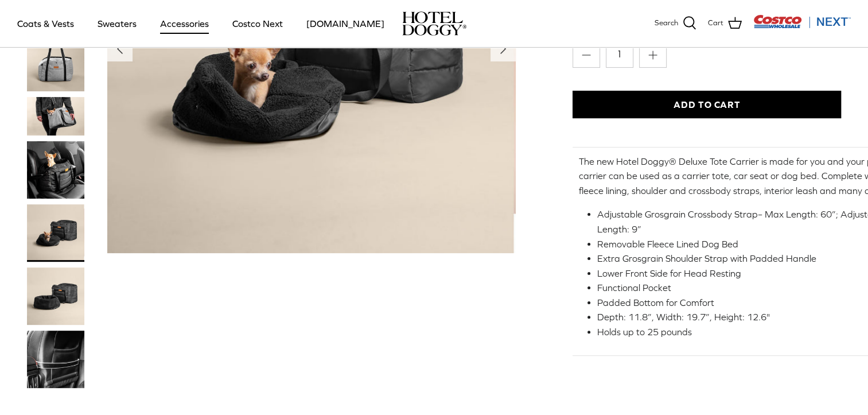  What do you see at coordinates (802, 21) in the screenshot?
I see `img: Costco Next` at bounding box center [802, 21].